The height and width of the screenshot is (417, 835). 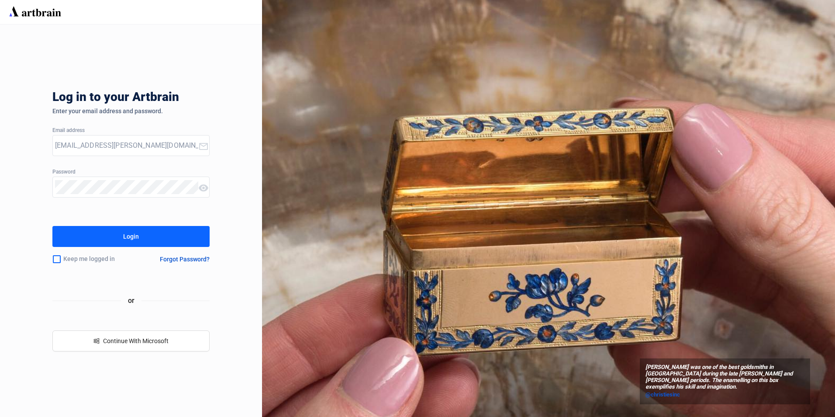 What do you see at coordinates (131, 300) in the screenshot?
I see `span: or` at bounding box center [131, 300].